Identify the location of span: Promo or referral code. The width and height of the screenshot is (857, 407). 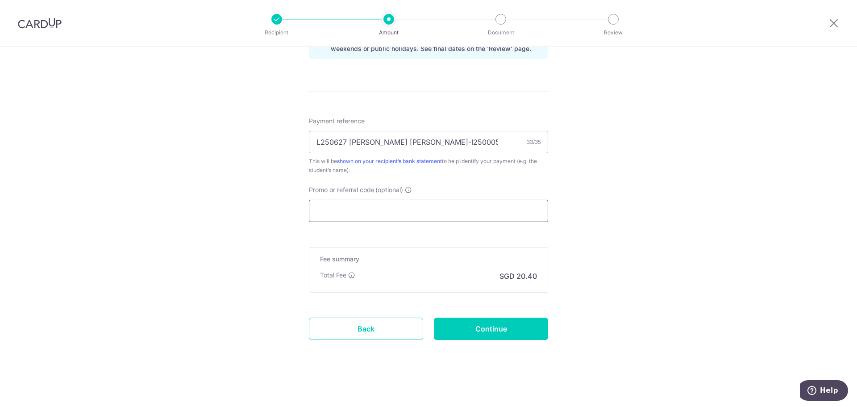
(341, 190).